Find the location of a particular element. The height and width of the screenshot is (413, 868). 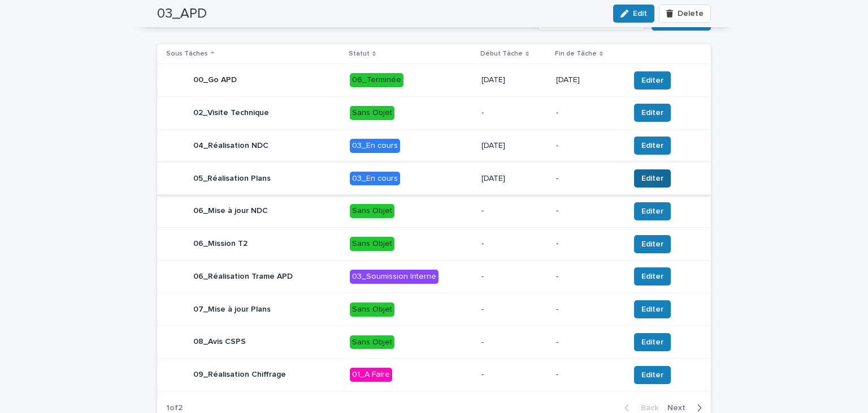

button: Next is located at coordinates (687, 408).